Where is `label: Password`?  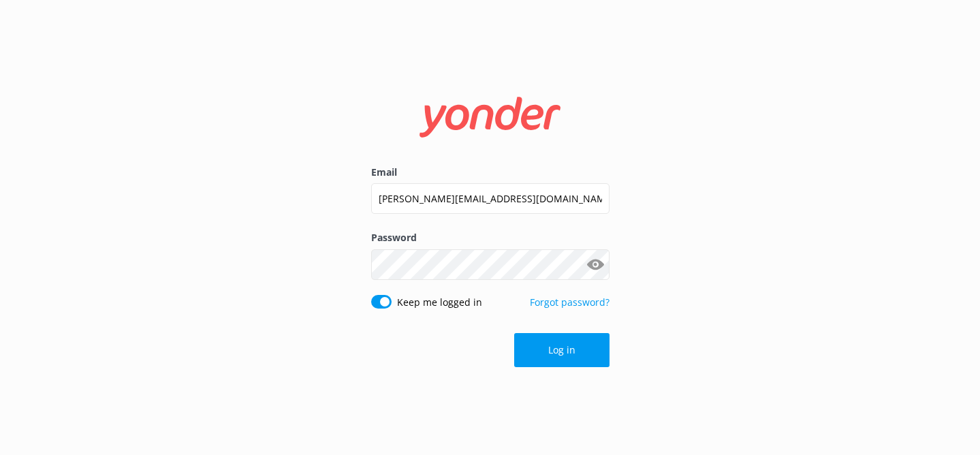
label: Password is located at coordinates (490, 237).